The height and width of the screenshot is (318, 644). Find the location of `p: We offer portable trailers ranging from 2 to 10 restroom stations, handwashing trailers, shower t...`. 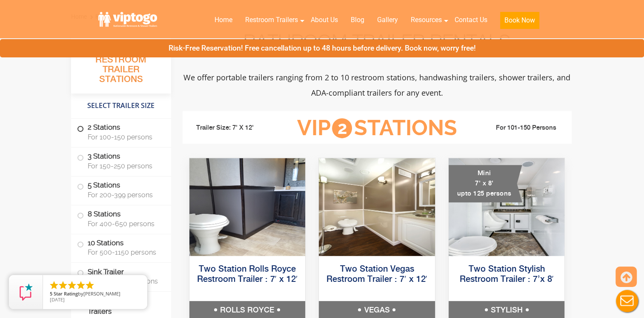

p: We offer portable trailers ranging from 2 to 10 restroom stations, handwashing trailers, shower t... is located at coordinates (377, 85).